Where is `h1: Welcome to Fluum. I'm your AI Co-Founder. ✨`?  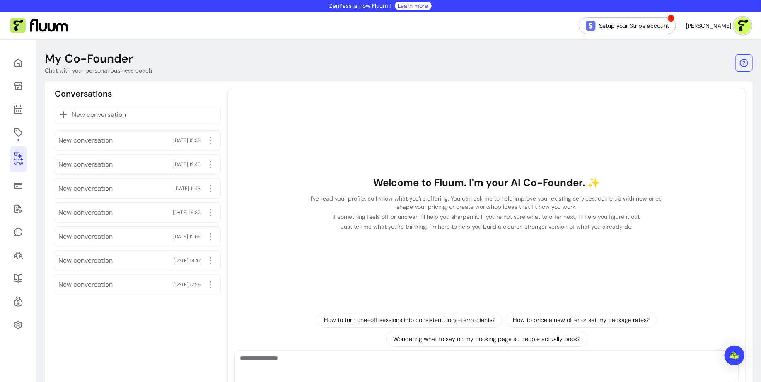
h1: Welcome to Fluum. I'm your AI Co-Founder. ✨ is located at coordinates (487, 183).